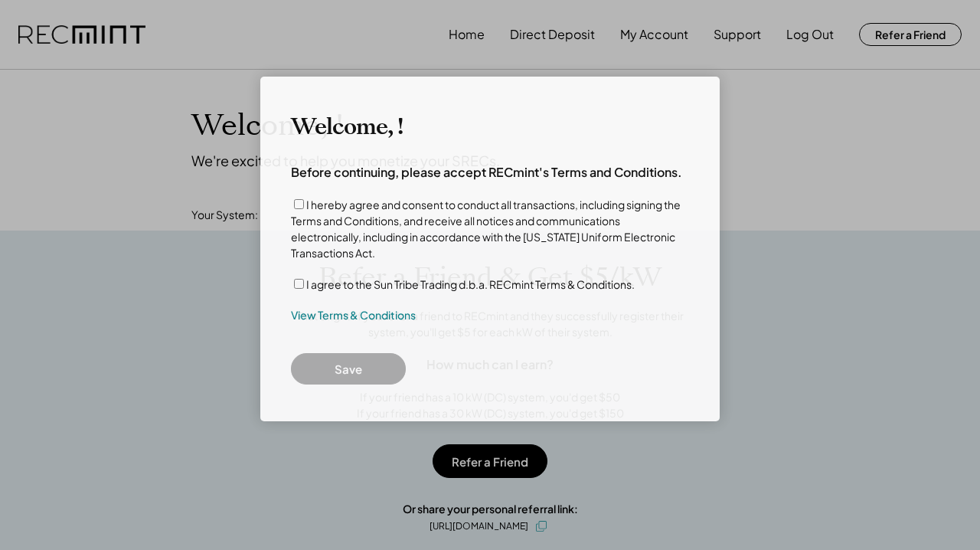 The height and width of the screenshot is (550, 980). I want to click on a: View Terms & Conditions, so click(353, 315).